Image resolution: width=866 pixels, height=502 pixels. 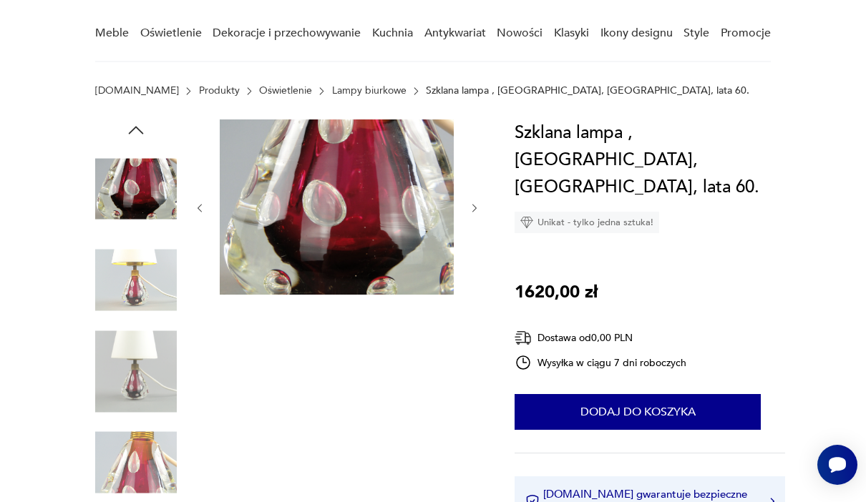 I want to click on a: Produkty, so click(x=219, y=91).